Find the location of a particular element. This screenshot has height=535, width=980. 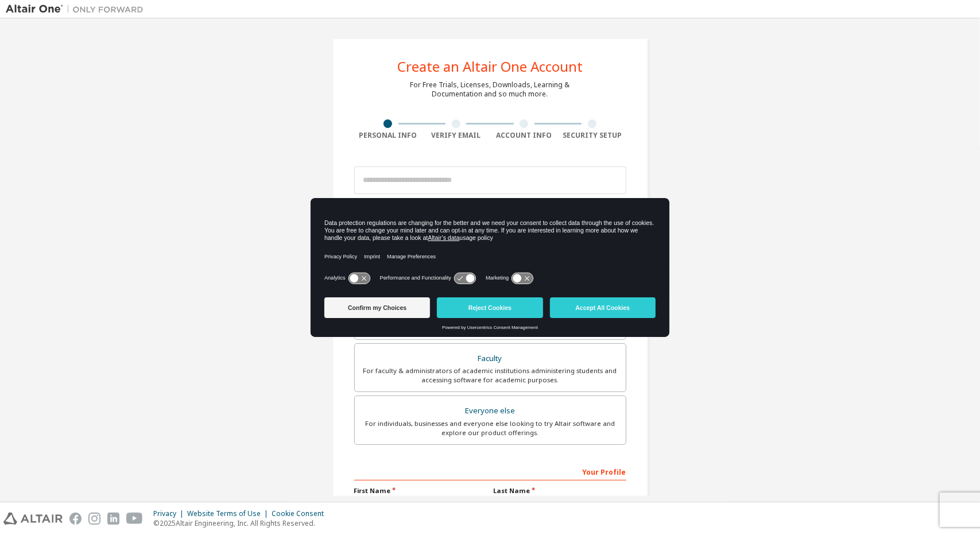

img: instagram.svg is located at coordinates (94, 518).